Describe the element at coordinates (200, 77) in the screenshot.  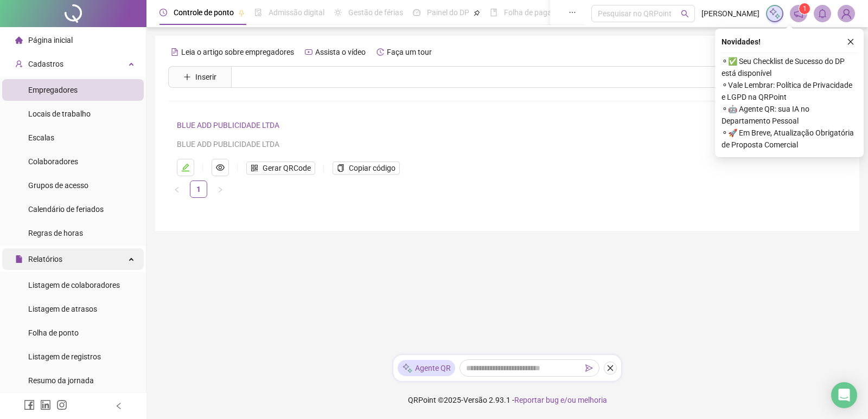
I see `button: Inserir` at that location.